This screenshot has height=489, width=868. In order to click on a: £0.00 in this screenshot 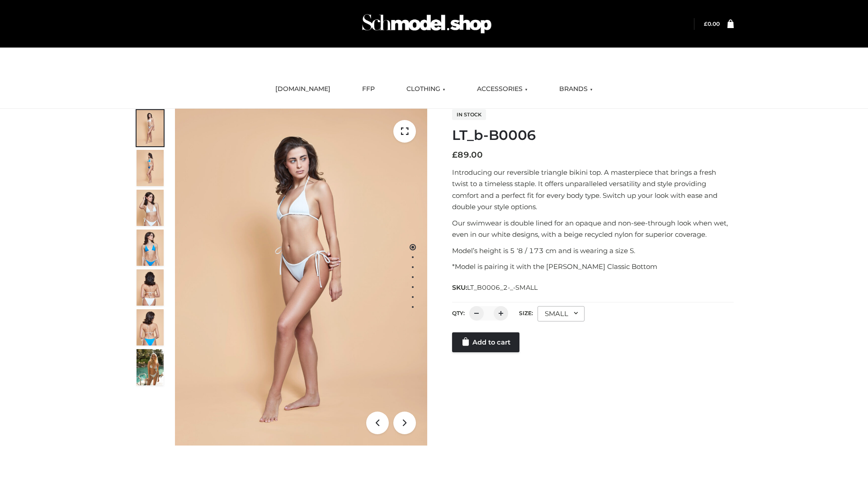, I will do `click(712, 24)`.